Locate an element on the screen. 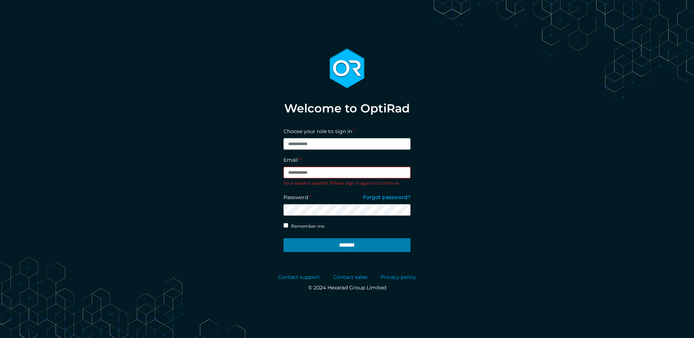 Image resolution: width=694 pixels, height=338 pixels. a: Forgot password? is located at coordinates (386, 199).